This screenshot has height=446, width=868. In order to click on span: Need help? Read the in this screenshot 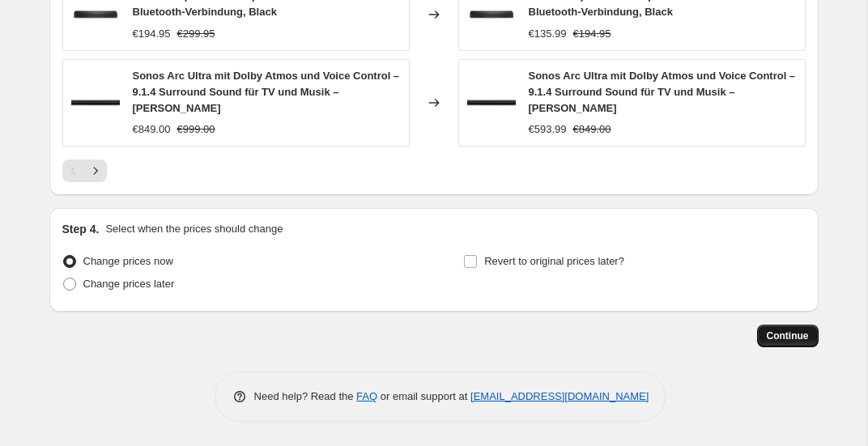, I will do `click(305, 396)`.